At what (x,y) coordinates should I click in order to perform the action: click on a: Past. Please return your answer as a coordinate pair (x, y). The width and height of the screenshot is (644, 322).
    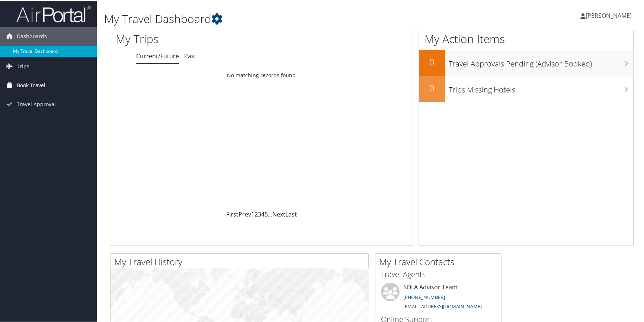
    Looking at the image, I should click on (190, 55).